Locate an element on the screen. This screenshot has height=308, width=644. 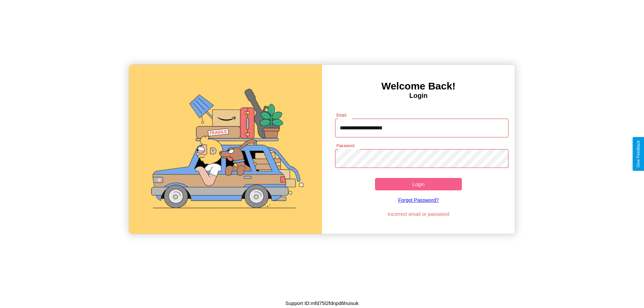
h3: Welcome Back! is located at coordinates (418, 86).